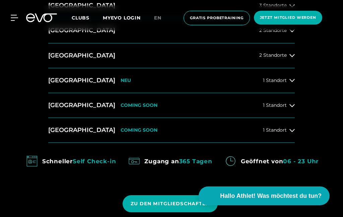  What do you see at coordinates (273, 55) in the screenshot?
I see `span: 2 Standorte` at bounding box center [273, 55].